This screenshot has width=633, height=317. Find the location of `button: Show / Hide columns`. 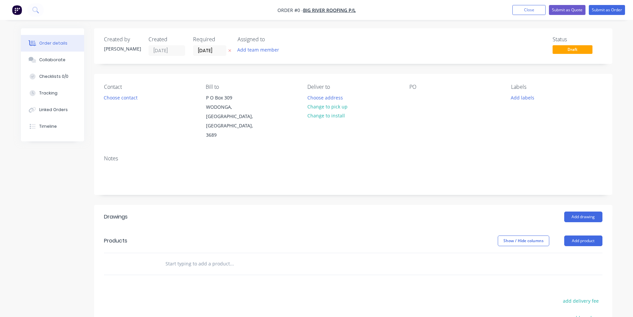

button: Show / Hide columns is located at coordinates (523, 241).